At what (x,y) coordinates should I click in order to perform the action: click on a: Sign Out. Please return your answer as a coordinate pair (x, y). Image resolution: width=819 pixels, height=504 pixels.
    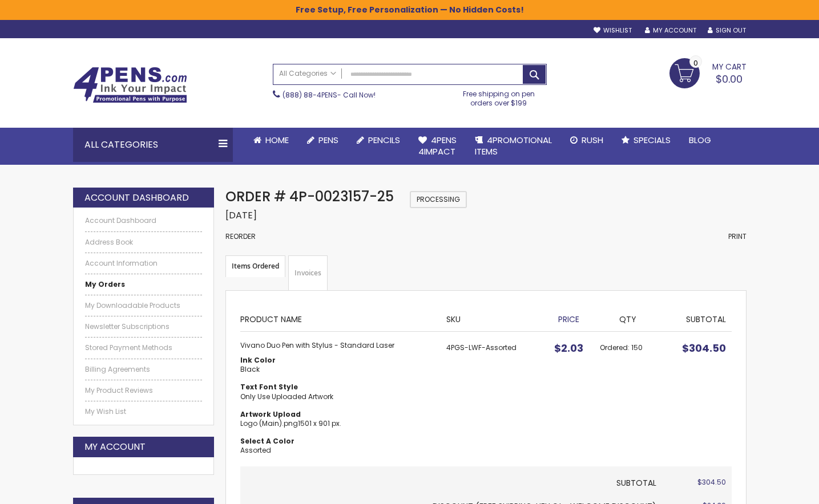
    Looking at the image, I should click on (726, 30).